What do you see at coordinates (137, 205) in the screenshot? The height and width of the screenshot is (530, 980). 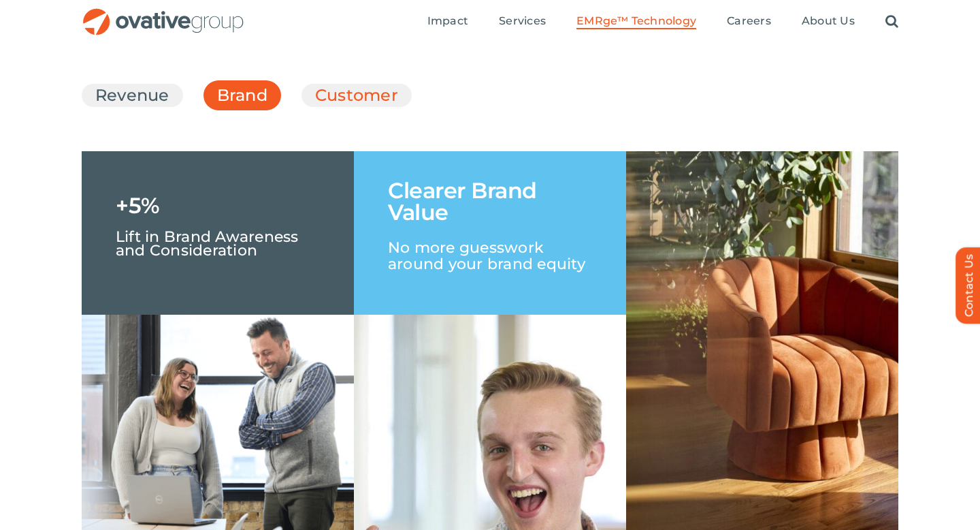 I see `h1: +5%` at bounding box center [137, 205].